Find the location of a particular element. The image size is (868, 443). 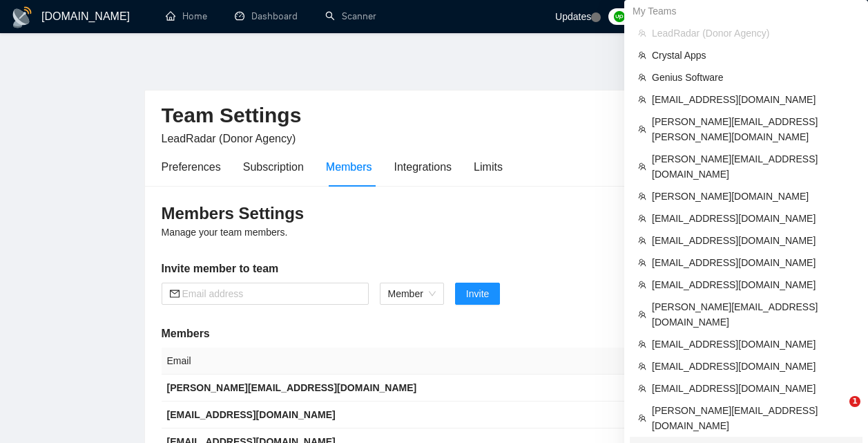

div: Members is located at coordinates (349, 167).